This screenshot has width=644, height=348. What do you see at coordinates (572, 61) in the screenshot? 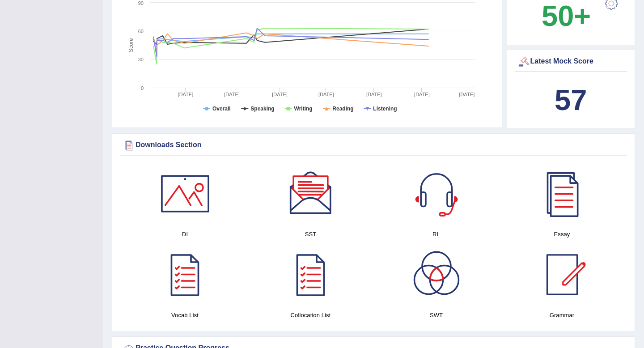
I see `div: Latest Mock Score` at bounding box center [572, 61].